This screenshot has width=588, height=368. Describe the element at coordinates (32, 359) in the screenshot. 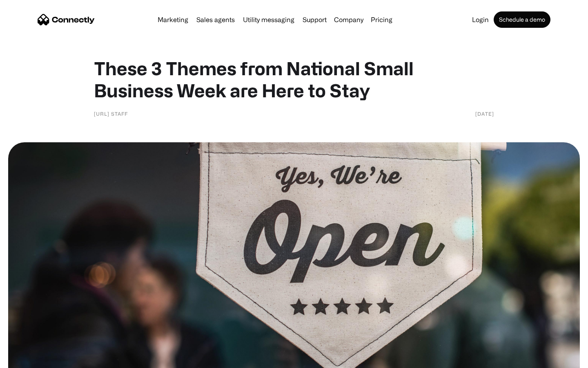

I see `ul: Language list` at that location.